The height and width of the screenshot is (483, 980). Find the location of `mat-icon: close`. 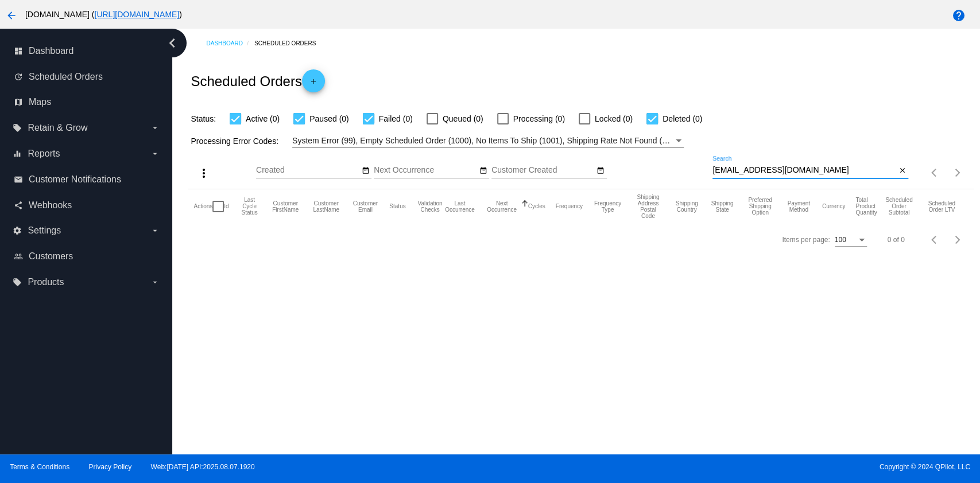

mat-icon: close is located at coordinates (902, 171).